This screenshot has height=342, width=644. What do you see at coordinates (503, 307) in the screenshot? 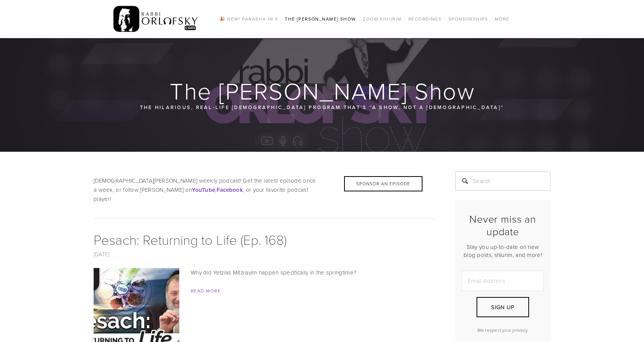
I see `button: Sign Up` at bounding box center [503, 307].